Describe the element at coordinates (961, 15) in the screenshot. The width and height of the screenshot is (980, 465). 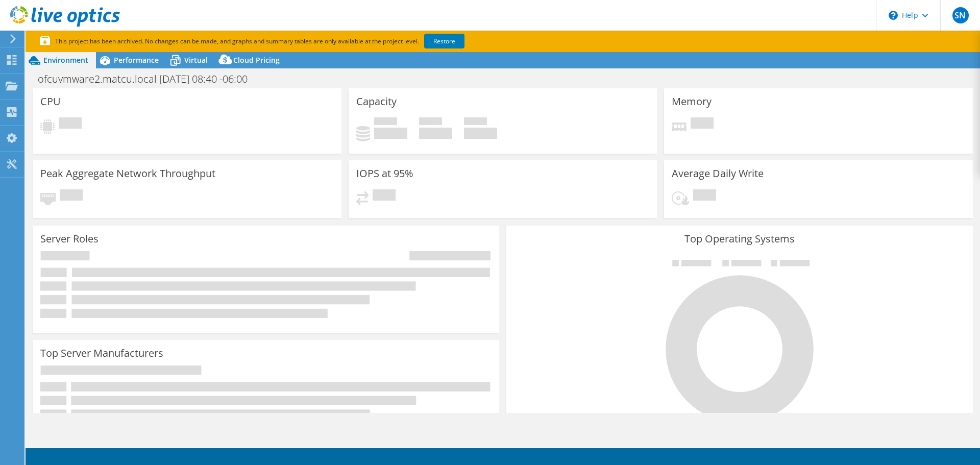
I see `span: SN` at that location.